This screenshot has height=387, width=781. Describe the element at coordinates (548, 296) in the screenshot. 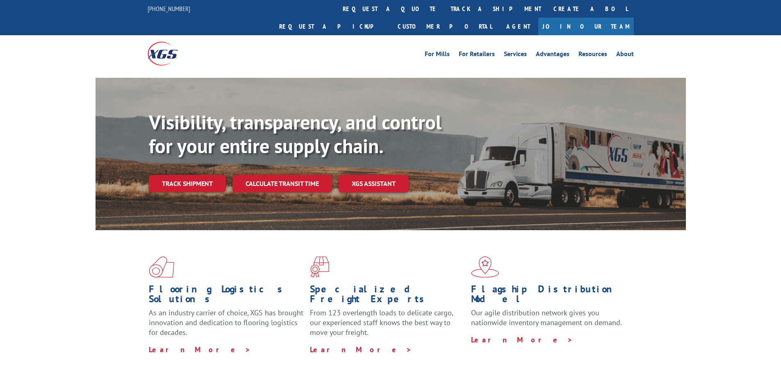

I see `h1: Flagship Distribution Model` at that location.